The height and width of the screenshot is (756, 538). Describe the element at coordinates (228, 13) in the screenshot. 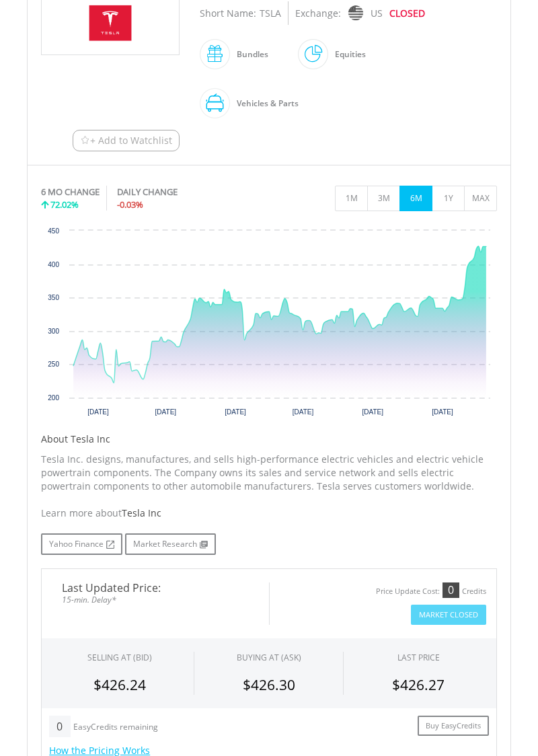

I see `div: Short Name:` at that location.